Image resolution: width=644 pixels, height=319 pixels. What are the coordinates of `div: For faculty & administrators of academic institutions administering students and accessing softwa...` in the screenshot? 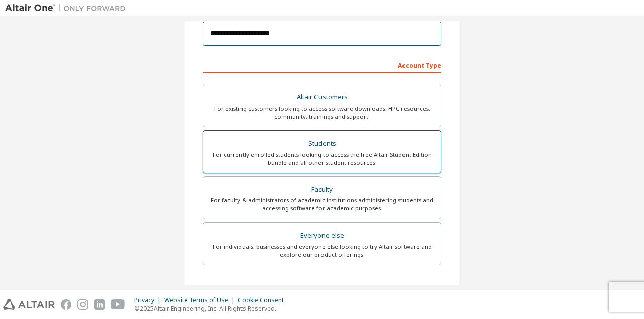 It's located at (322, 204).